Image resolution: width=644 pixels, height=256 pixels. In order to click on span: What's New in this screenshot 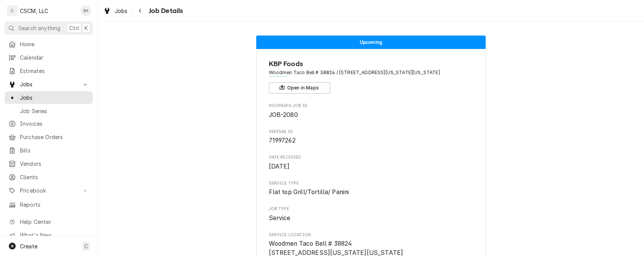, I will do `click(54, 235)`.